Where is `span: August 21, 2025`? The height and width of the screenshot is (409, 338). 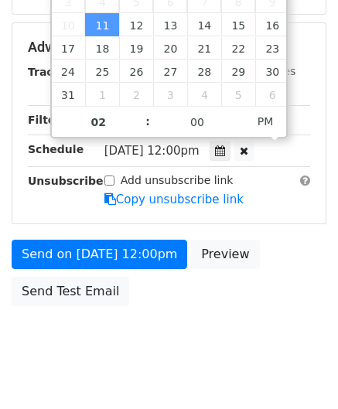
span: August 21, 2025 is located at coordinates (204, 48).